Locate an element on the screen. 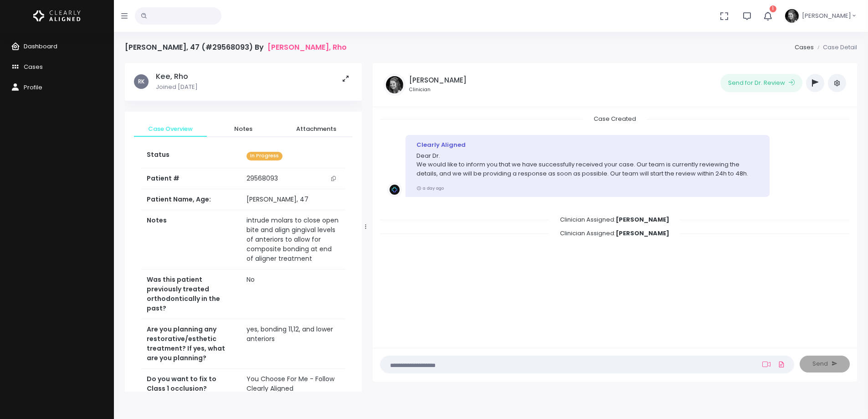  li: Case Detail is located at coordinates (835, 47).